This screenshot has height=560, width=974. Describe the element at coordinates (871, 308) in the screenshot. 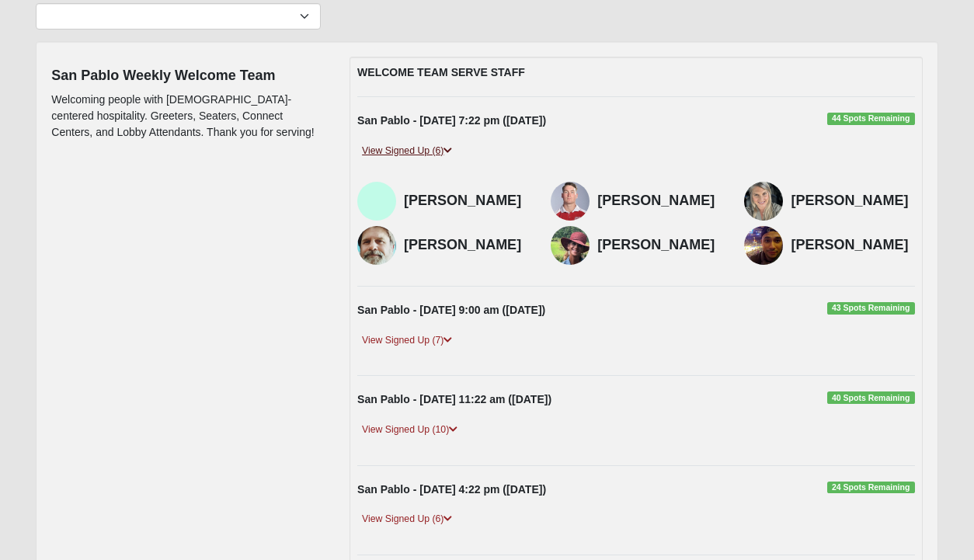

I see `span: 43 Spots Remaining` at that location.